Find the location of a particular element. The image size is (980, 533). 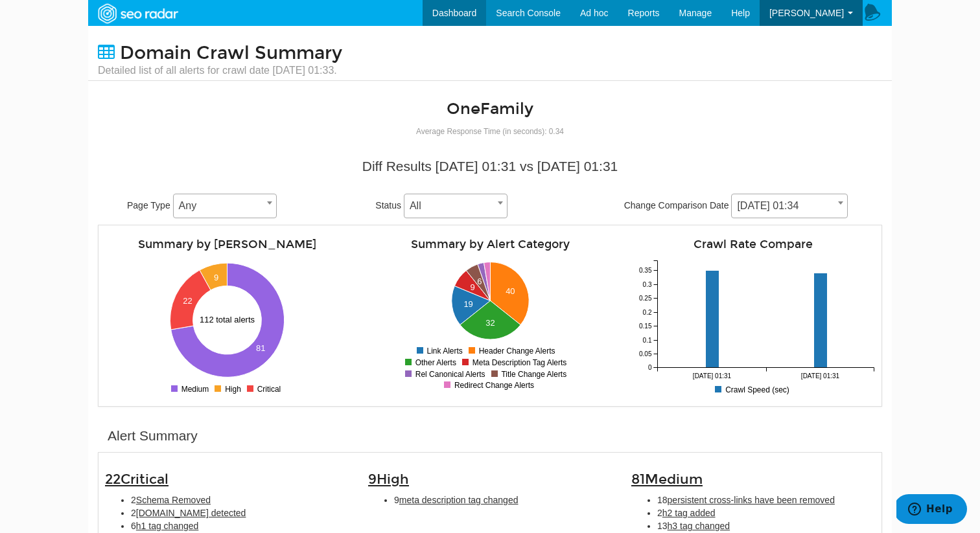

li: 9 is located at coordinates (503, 500).